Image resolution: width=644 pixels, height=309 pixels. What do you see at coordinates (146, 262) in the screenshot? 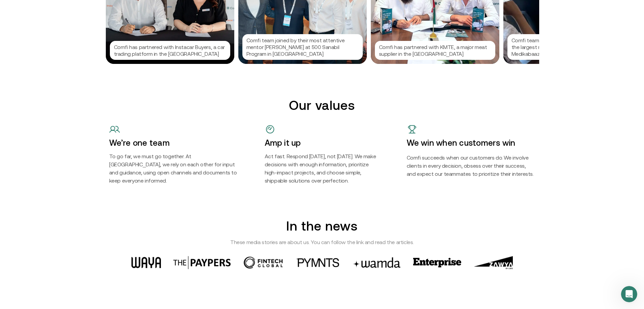
I see `img: waya` at bounding box center [146, 262].